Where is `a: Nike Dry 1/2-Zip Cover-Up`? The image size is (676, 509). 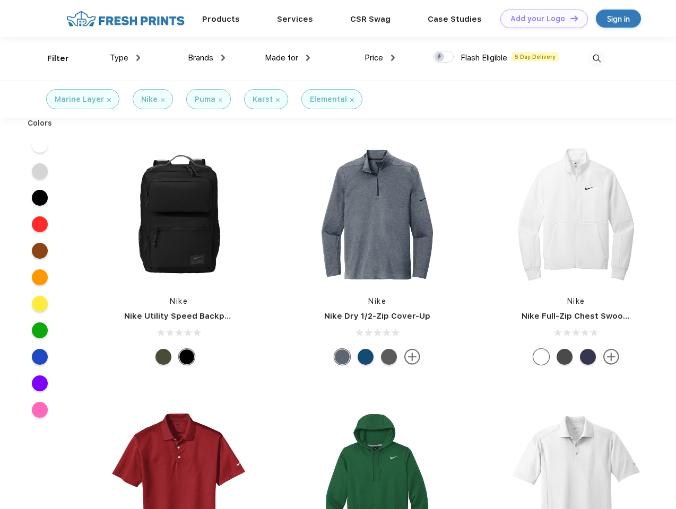
a: Nike Dry 1/2-Zip Cover-Up is located at coordinates (377, 316).